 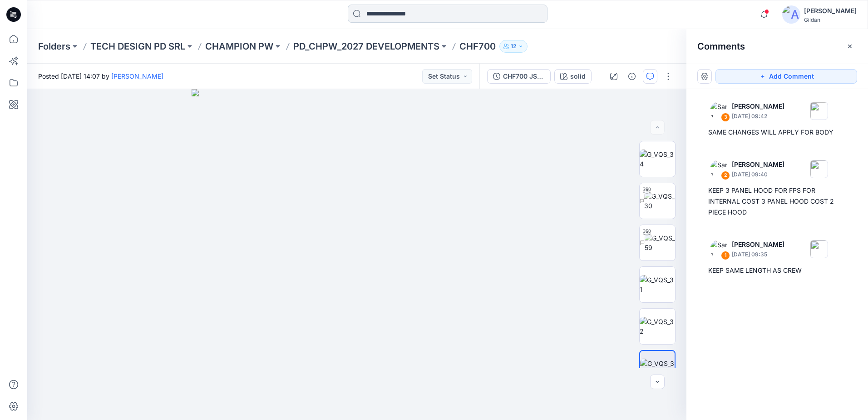 What do you see at coordinates (726, 117) in the screenshot?
I see `div: 3` at bounding box center [726, 117].